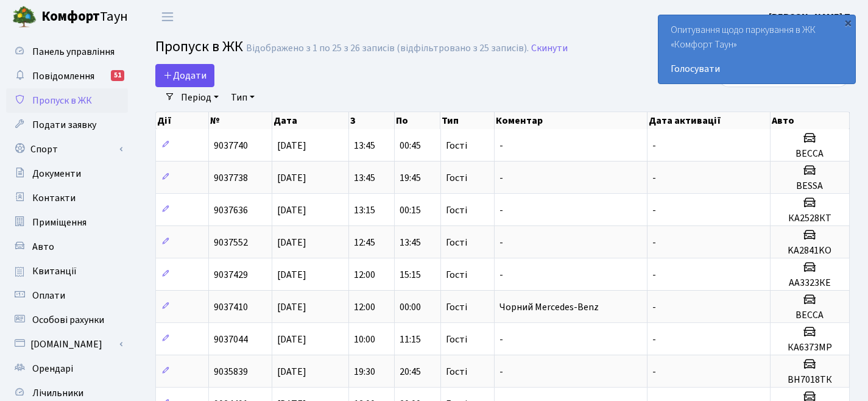  I want to click on a: Панель управління, so click(67, 52).